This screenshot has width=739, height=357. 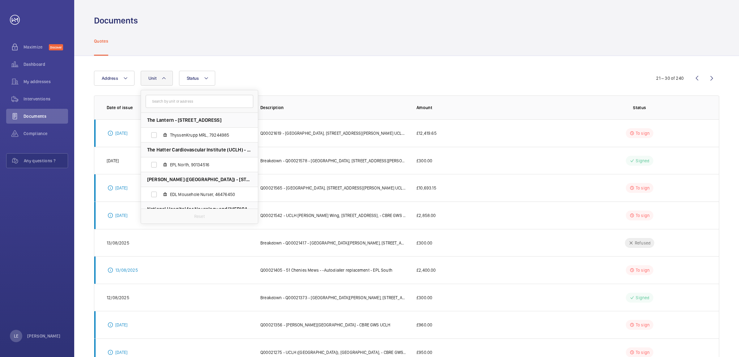 What do you see at coordinates (101, 41) in the screenshot?
I see `p: Quotes` at bounding box center [101, 41].